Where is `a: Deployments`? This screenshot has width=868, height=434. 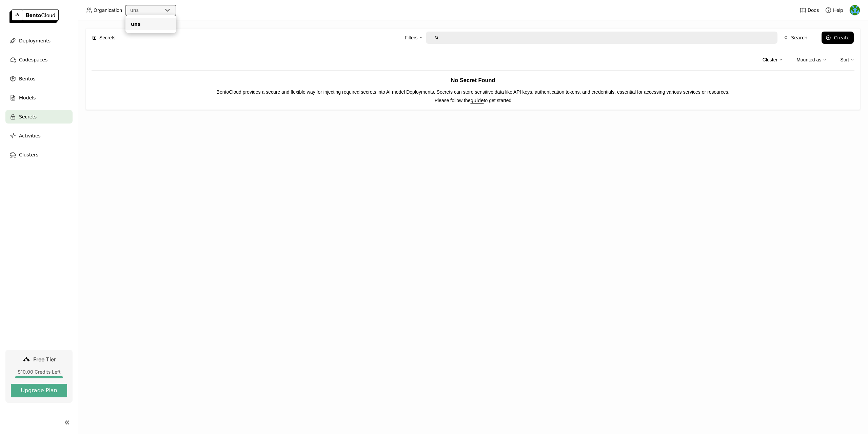
a: Deployments is located at coordinates (39, 41).